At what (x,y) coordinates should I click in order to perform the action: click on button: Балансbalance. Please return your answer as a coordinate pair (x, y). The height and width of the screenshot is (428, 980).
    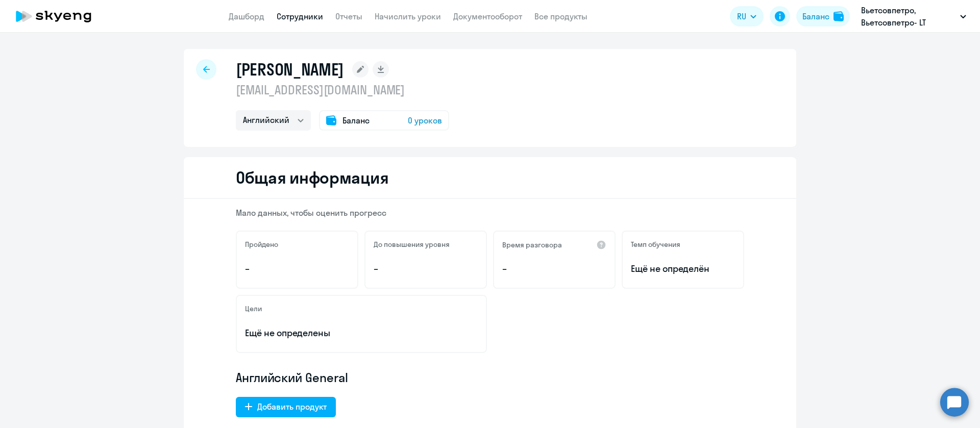
    Looking at the image, I should click on (823, 17).